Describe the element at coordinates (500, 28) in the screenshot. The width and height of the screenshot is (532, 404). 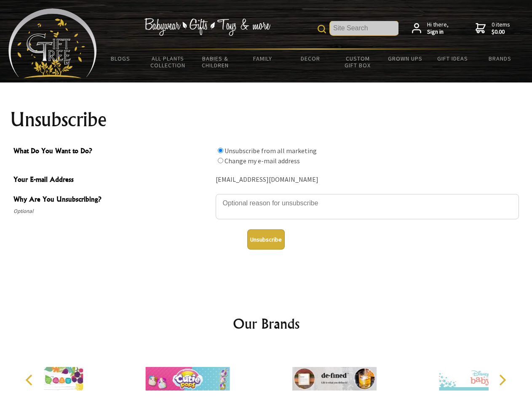
I see `span: 0 items` at that location.